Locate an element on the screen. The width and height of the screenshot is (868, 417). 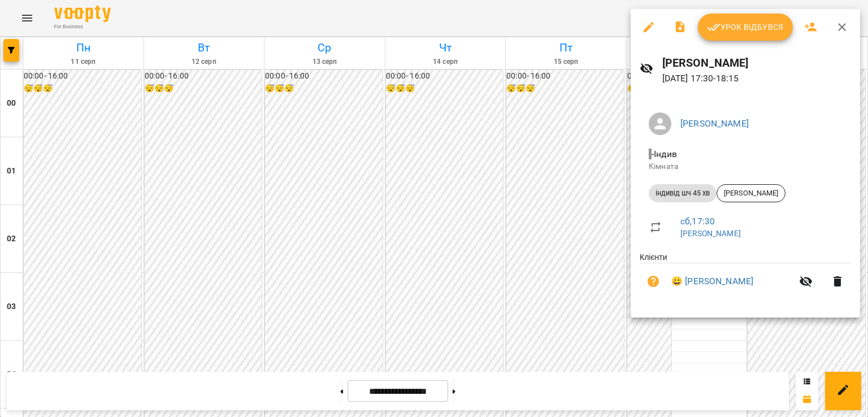
span: - Індив is located at coordinates (664, 154).